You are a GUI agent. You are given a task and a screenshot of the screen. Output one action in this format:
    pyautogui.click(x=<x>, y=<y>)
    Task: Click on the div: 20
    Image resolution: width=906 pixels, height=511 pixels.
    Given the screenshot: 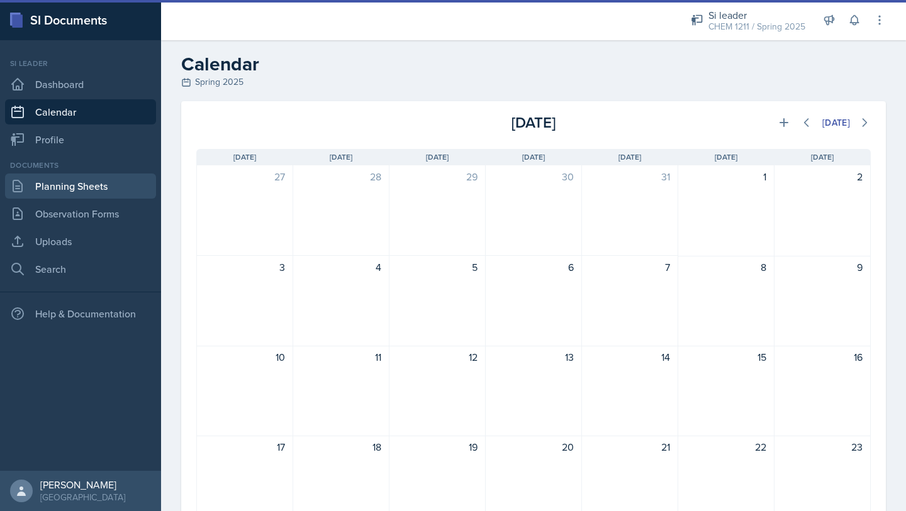 What is the action you would take?
    pyautogui.click(x=533, y=447)
    